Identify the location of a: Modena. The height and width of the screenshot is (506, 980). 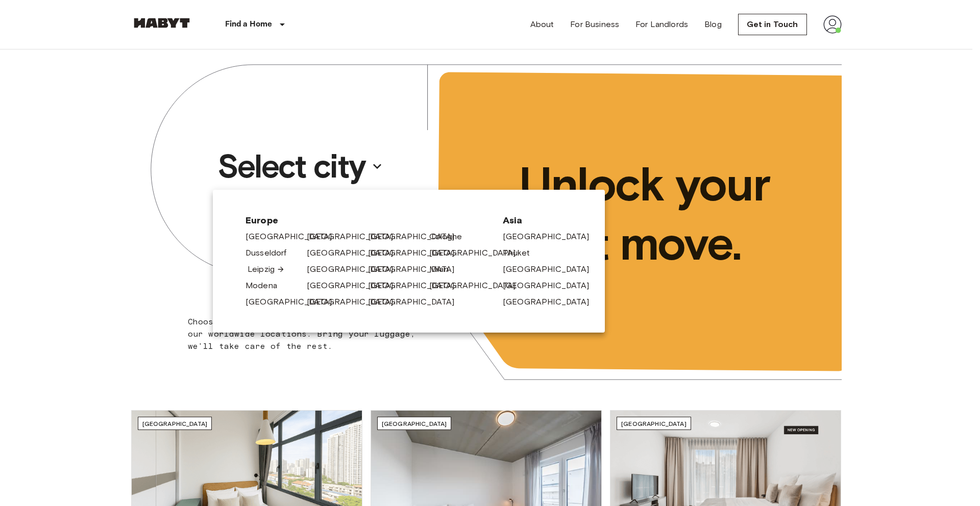
(266, 285).